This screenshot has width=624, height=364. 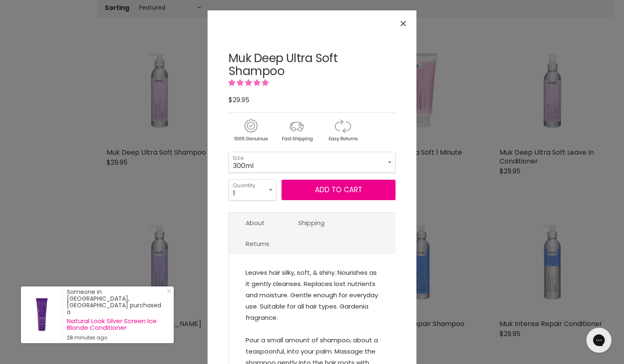 What do you see at coordinates (343, 130) in the screenshot?
I see `img: returns.gif` at bounding box center [343, 130].